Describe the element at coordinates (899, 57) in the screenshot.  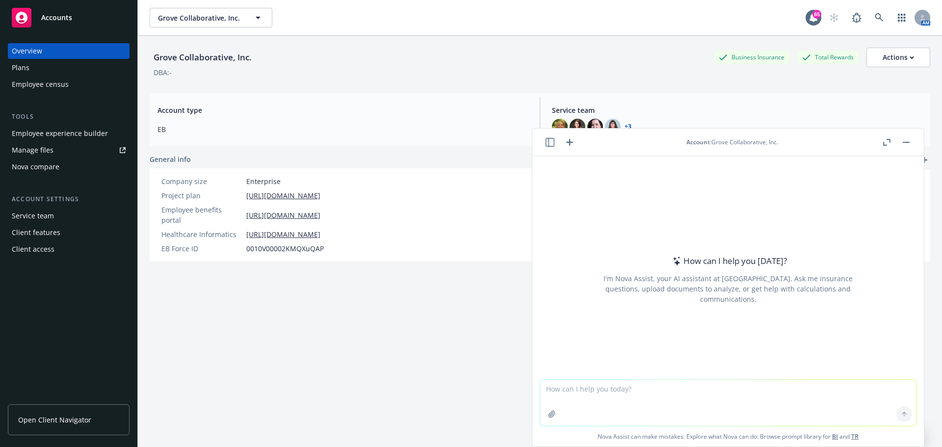
I see `div: Actions` at that location.